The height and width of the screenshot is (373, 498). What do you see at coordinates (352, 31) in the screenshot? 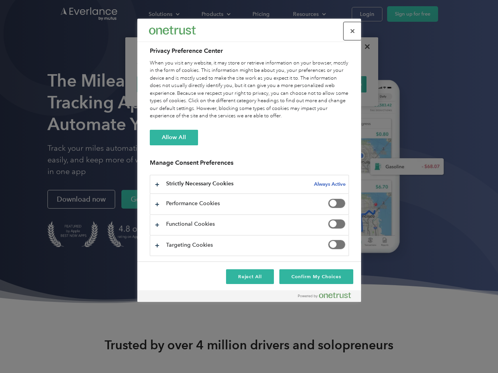
I see `button: Close` at bounding box center [352, 31].